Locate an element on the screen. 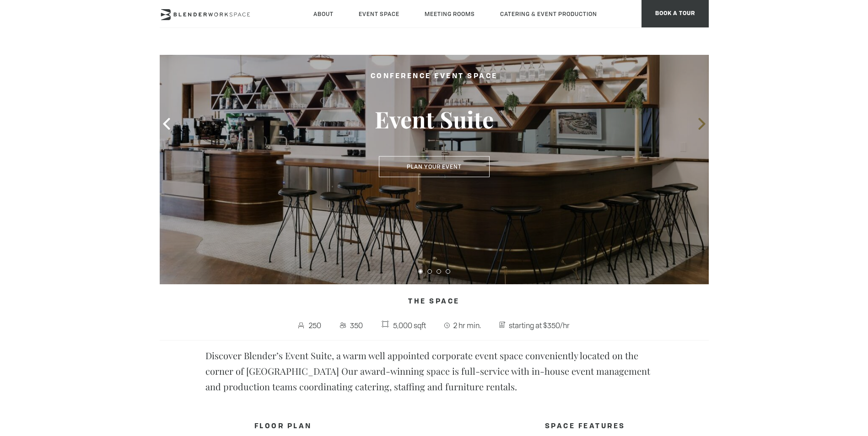 This screenshot has width=868, height=436. span: 350 is located at coordinates (357, 325).